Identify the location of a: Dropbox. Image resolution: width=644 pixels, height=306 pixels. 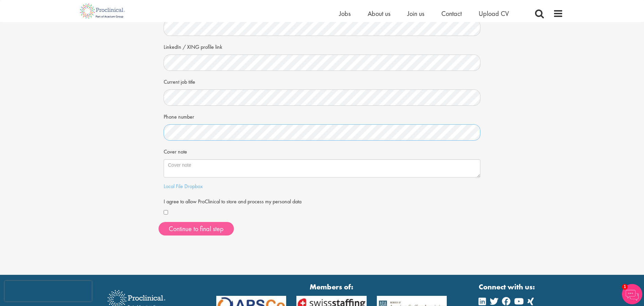
(194, 186).